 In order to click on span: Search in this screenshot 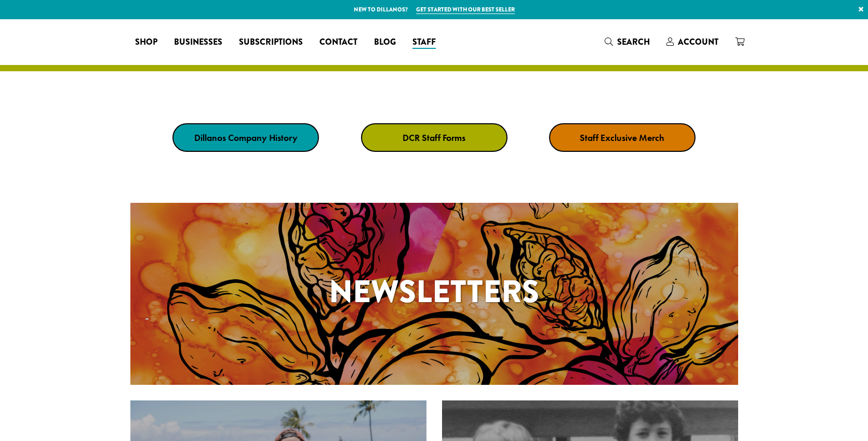, I will do `click(633, 42)`.